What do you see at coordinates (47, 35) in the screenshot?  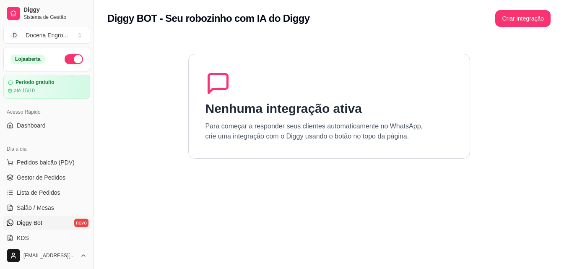 I see `button: Select a team` at bounding box center [47, 35].